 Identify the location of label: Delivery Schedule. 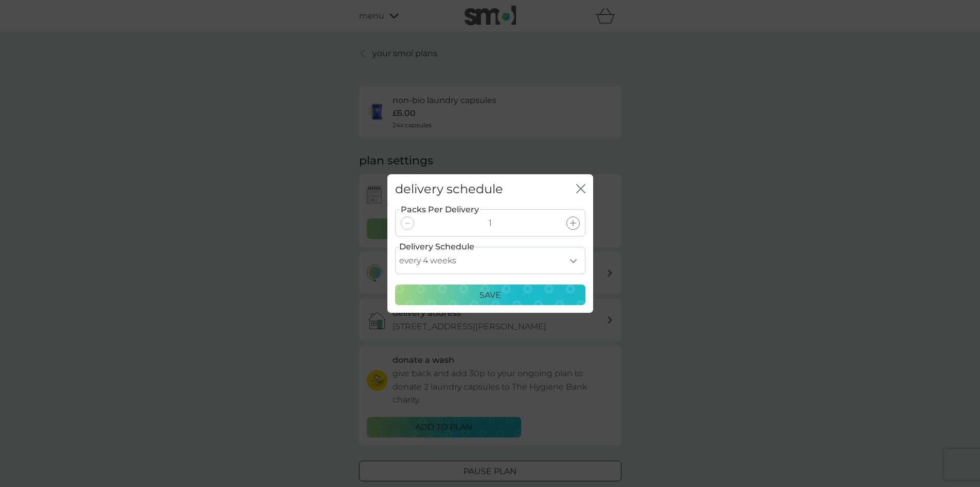
(437, 247).